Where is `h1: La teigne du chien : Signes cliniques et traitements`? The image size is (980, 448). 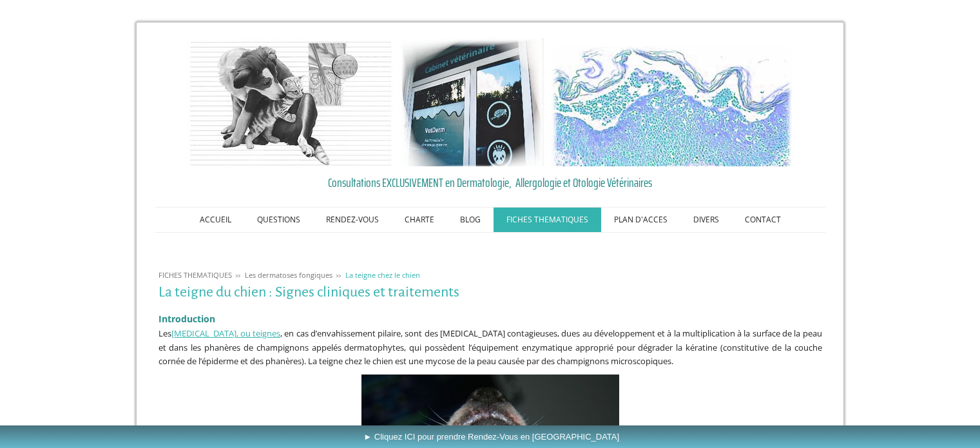
h1: La teigne du chien : Signes cliniques et traitements is located at coordinates (491, 292).